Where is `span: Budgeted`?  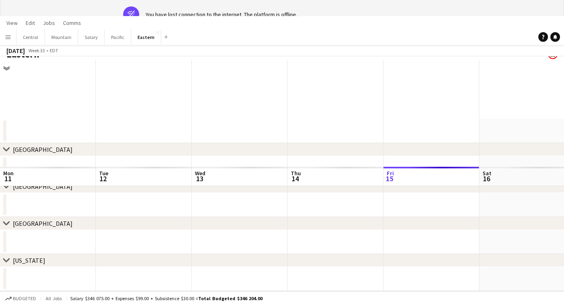 span: Budgeted is located at coordinates (24, 298).